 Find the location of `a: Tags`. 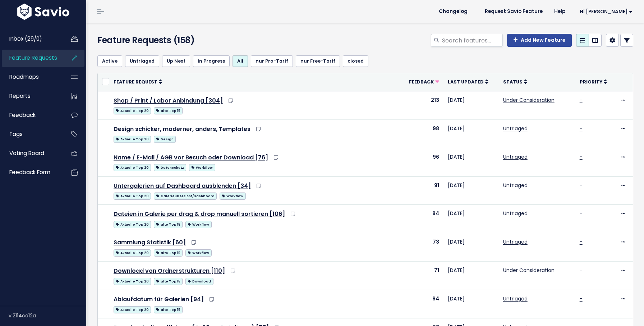

a: Tags is located at coordinates (31, 134).